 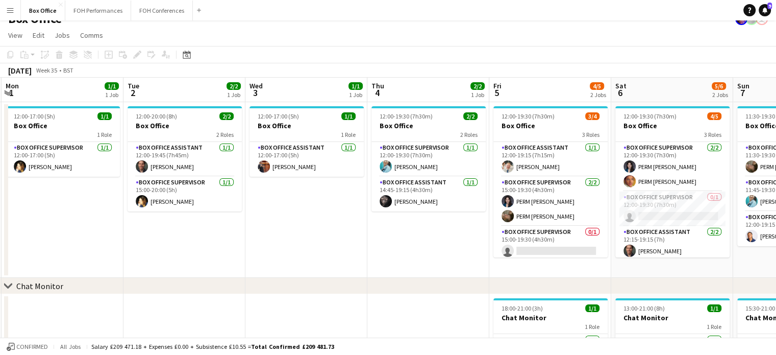 What do you see at coordinates (621, 86) in the screenshot?
I see `span: Sat` at bounding box center [621, 86].